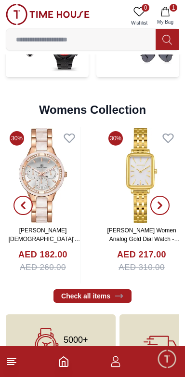 This screenshot has width=185, height=377. I want to click on a: Home, so click(64, 361).